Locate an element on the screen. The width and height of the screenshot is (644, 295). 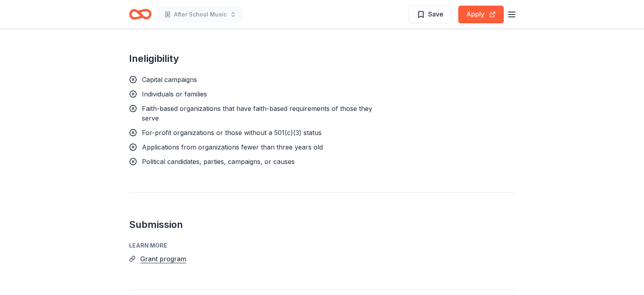
div: Learn more is located at coordinates (322, 246).